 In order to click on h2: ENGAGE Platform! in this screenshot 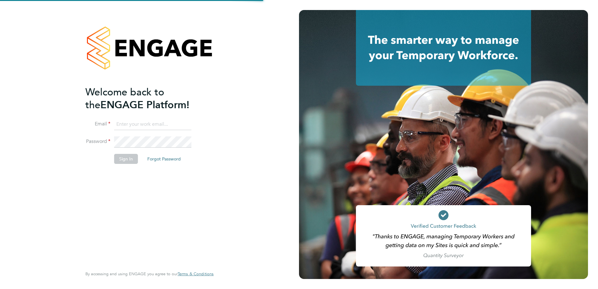, I will do `click(146, 98)`.